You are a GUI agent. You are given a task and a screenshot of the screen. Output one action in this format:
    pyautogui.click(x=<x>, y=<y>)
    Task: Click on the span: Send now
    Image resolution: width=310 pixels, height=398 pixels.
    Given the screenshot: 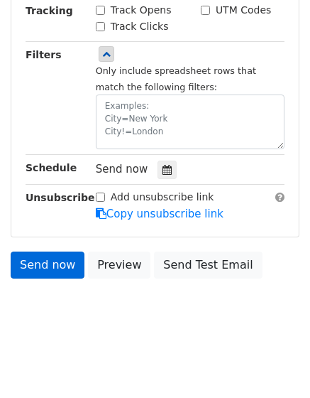 What is the action you would take?
    pyautogui.click(x=122, y=169)
    